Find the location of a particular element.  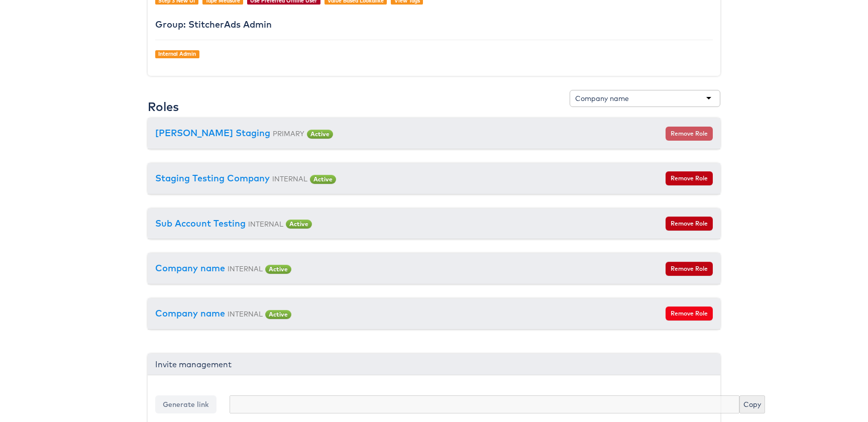

h4: Group: StitcherAds Admin is located at coordinates (434, 25).